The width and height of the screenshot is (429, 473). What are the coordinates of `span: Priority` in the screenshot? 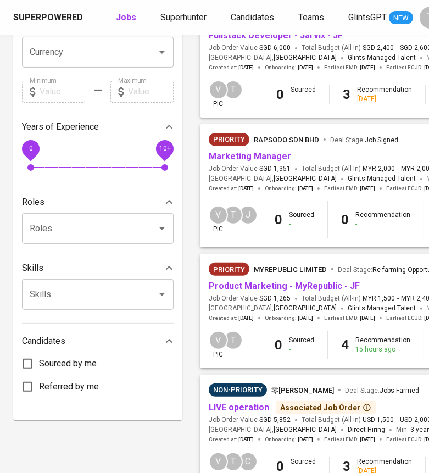 It's located at (229, 270).